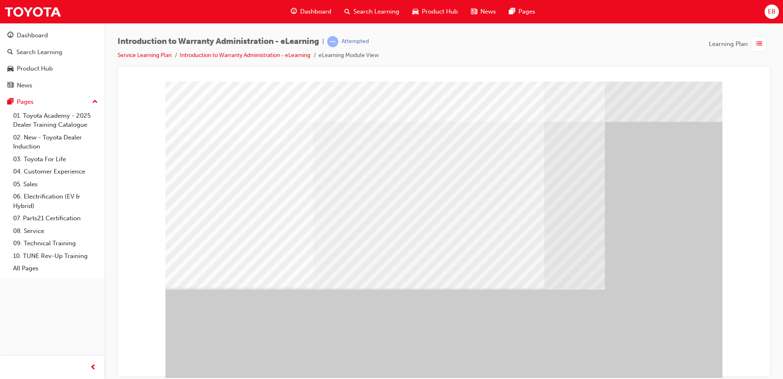  What do you see at coordinates (25, 102) in the screenshot?
I see `div: Pages` at bounding box center [25, 102].